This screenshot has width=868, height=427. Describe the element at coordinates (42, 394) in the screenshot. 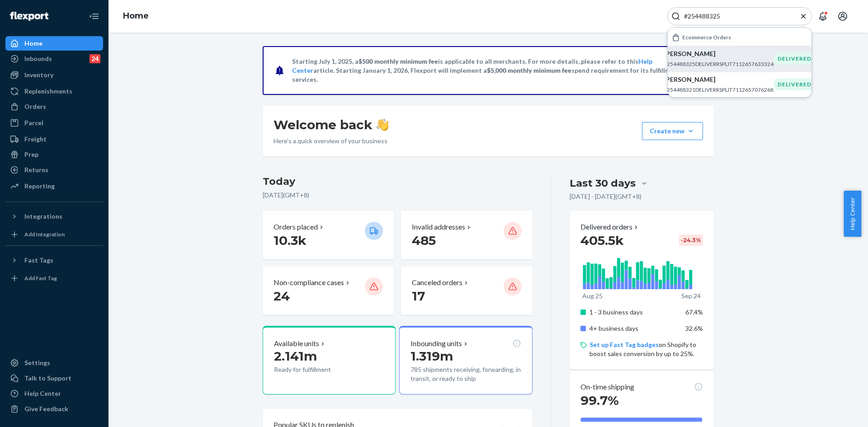

I see `div: Help Center` at that location.